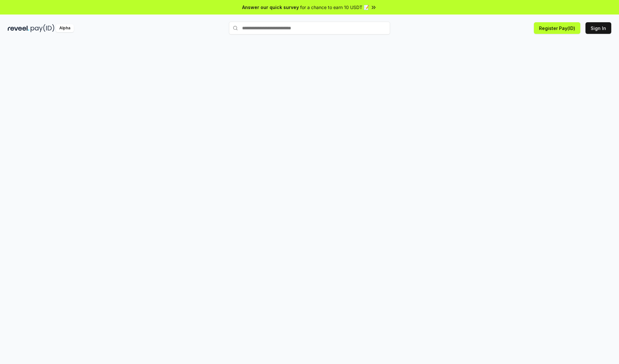 Image resolution: width=619 pixels, height=364 pixels. What do you see at coordinates (335, 7) in the screenshot?
I see `span: for a chance to earn 10 USDT 📝` at bounding box center [335, 7].